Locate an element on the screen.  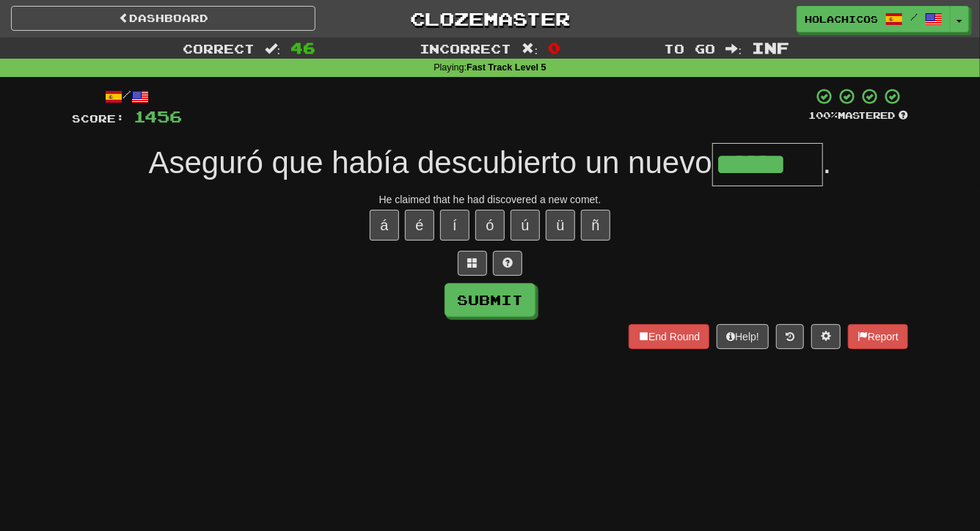
button: Switch sentence to multiple choice alt+p is located at coordinates (473, 264).